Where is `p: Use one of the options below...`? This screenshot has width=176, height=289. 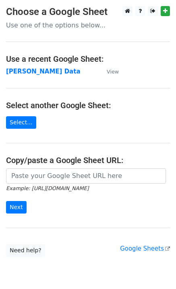 p: Use one of the options below... is located at coordinates (88, 25).